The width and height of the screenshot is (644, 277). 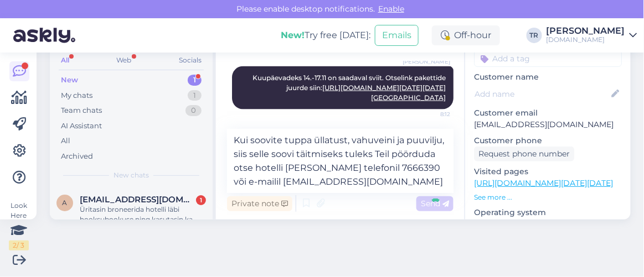 I want to click on div: 0, so click(x=193, y=111).